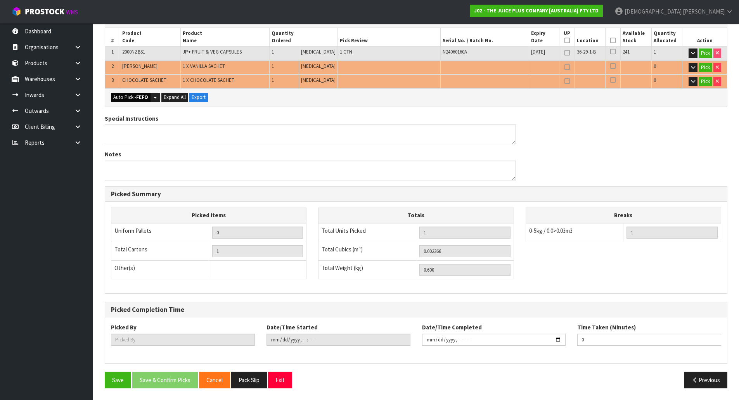  Describe the element at coordinates (551, 230) in the screenshot. I see `span: 0-5kg / 0.0>0.03m3` at that location.